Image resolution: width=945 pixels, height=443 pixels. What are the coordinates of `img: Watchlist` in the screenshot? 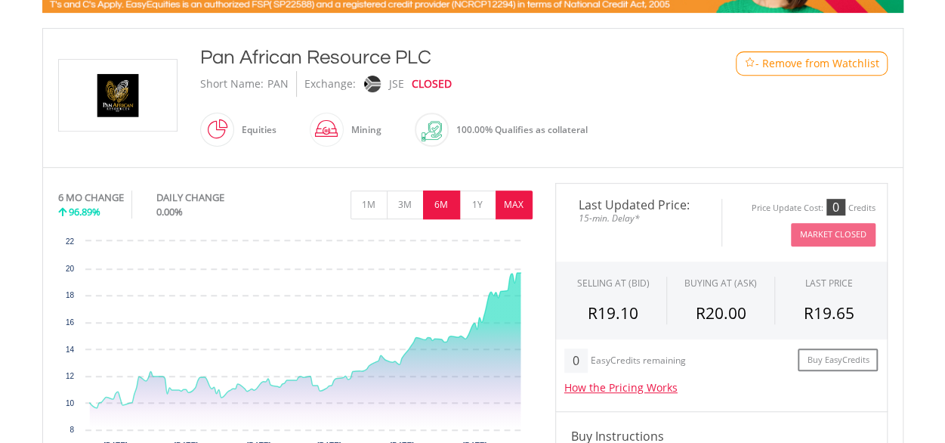 It's located at (749, 63).